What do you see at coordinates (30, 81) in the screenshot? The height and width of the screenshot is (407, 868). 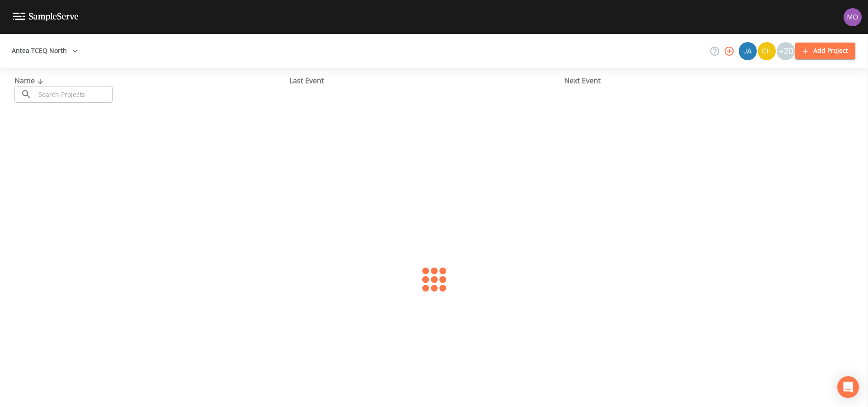 I see `span: Name` at bounding box center [30, 81].